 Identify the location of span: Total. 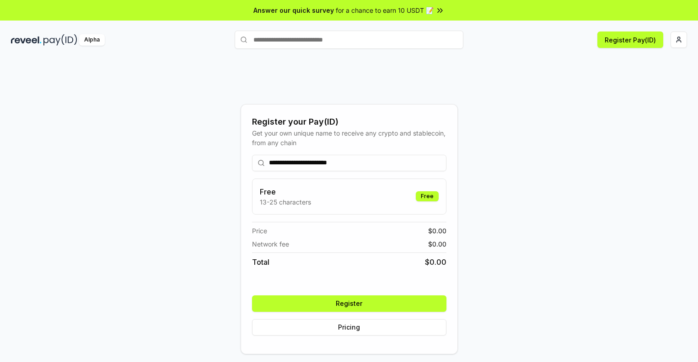
(261, 262).